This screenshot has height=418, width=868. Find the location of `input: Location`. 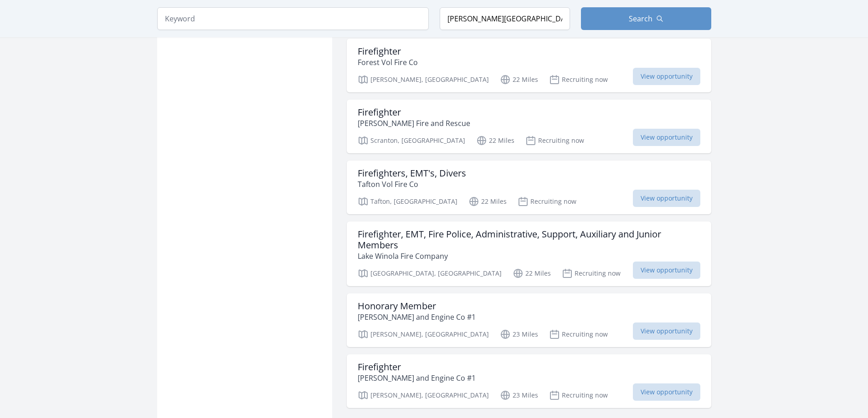

input: Location is located at coordinates (505, 19).